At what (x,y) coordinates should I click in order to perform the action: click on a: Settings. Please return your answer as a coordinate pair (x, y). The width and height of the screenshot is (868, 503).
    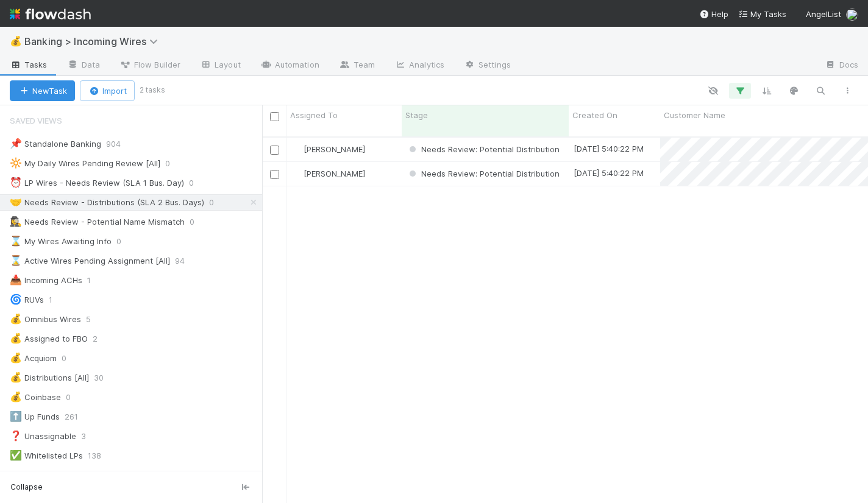
    Looking at the image, I should click on (487, 66).